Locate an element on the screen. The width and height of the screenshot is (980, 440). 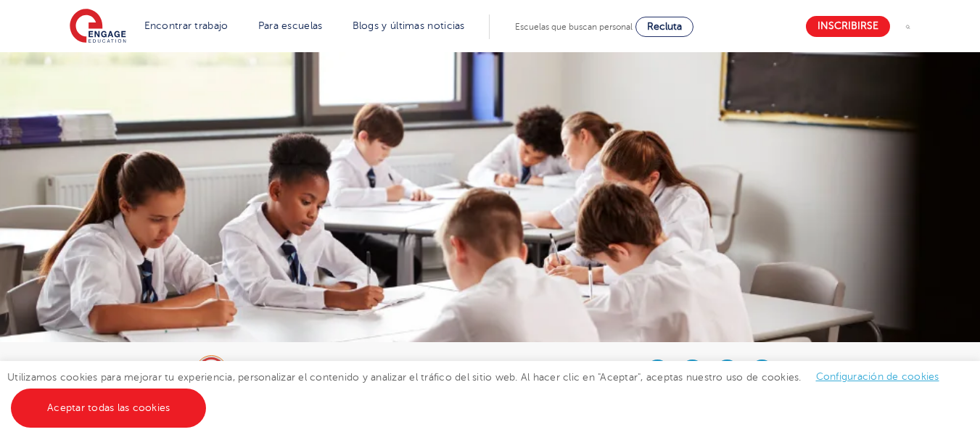
font: Aceptar todas las cookies is located at coordinates (108, 407).